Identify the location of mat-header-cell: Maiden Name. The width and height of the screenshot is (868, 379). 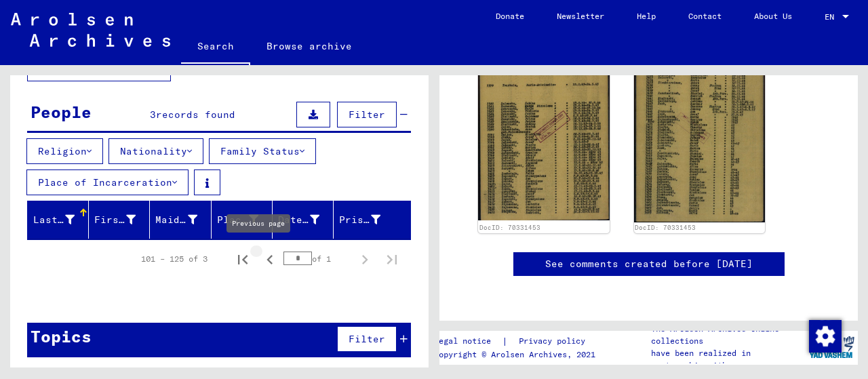
(181, 219).